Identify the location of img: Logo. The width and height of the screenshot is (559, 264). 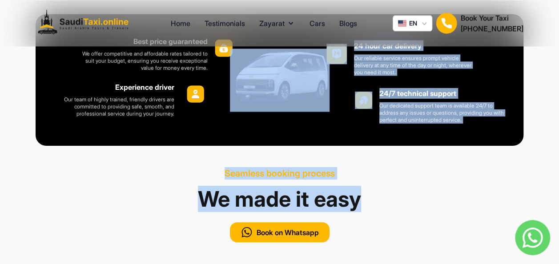
(85, 23).